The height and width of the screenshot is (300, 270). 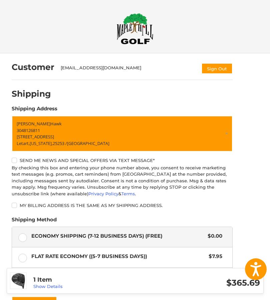 What do you see at coordinates (118, 256) in the screenshot?
I see `span: Flat Rate Economy ((5-7 Business Days))` at bounding box center [118, 256].